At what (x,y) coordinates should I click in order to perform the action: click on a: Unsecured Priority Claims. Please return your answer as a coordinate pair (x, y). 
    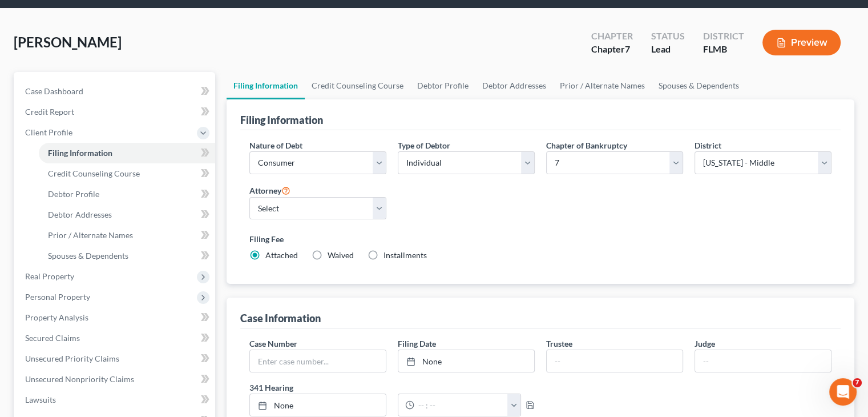
    Looking at the image, I should click on (115, 358).